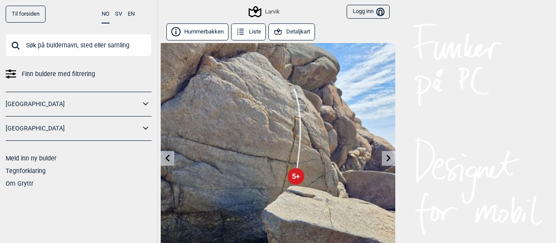 The image size is (556, 243). What do you see at coordinates (26, 171) in the screenshot?
I see `a: Tegnforklaring` at bounding box center [26, 171].